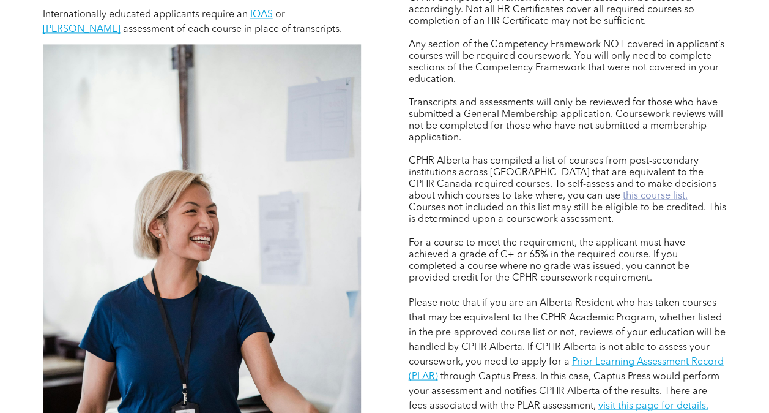 The image size is (769, 413). Describe the element at coordinates (280, 15) in the screenshot. I see `span: or` at that location.